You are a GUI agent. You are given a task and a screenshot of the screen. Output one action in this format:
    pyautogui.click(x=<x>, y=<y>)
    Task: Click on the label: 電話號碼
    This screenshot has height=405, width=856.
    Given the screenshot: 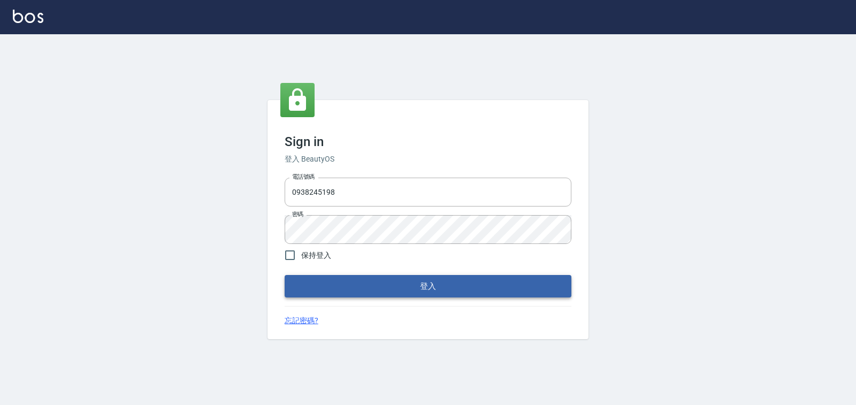 What is the action you would take?
    pyautogui.click(x=303, y=177)
    